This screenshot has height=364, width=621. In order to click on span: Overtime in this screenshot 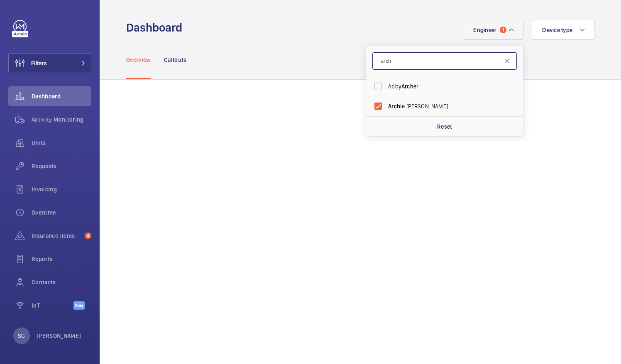, I will do `click(61, 213)`.